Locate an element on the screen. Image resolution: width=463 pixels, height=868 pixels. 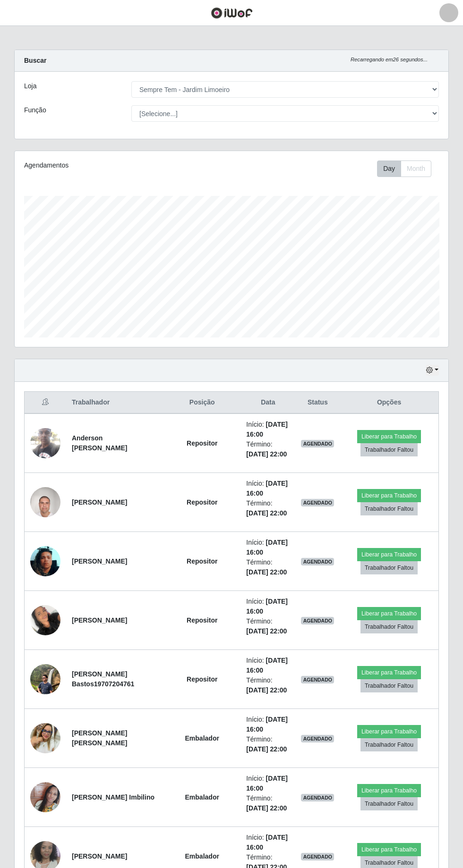
img: 1757073772713.jpeg is located at coordinates (46, 562).